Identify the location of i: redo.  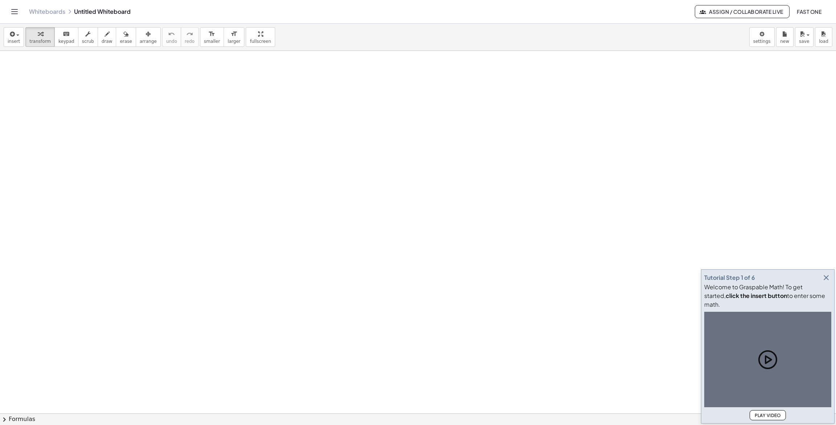
(190, 34).